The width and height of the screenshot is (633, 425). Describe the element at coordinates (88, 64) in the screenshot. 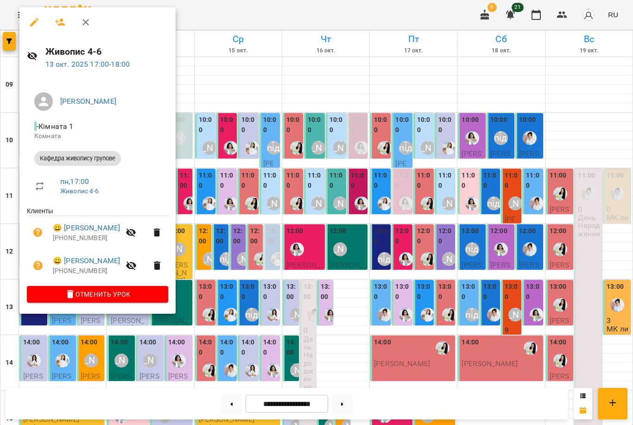

I see `a: 13 окт. 2025 17:00-18:00` at that location.